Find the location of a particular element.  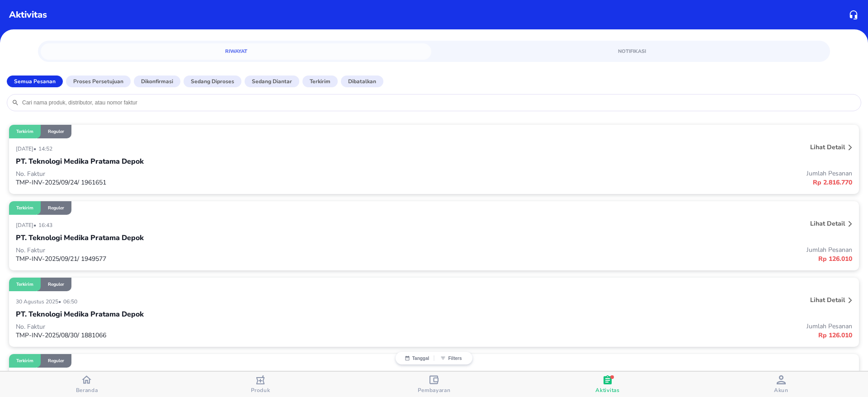

p: 30 Agustus 2025 • is located at coordinates (39, 301).